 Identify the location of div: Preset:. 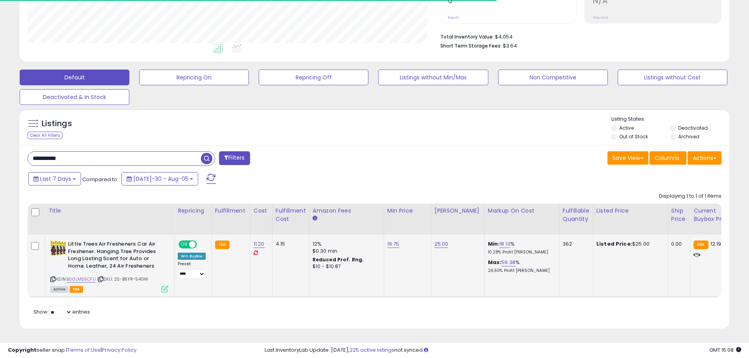
(191, 270).